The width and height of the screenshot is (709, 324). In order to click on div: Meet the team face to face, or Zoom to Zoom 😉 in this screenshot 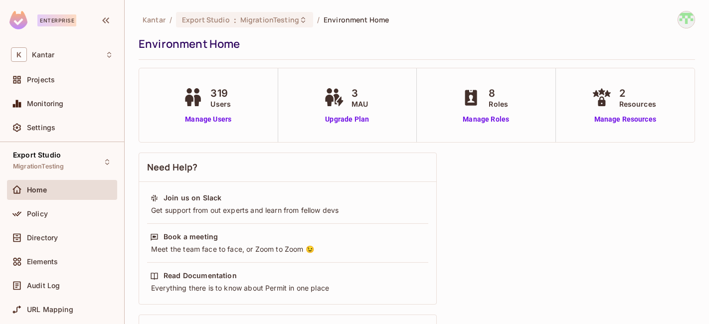, I will do `click(288, 249)`.